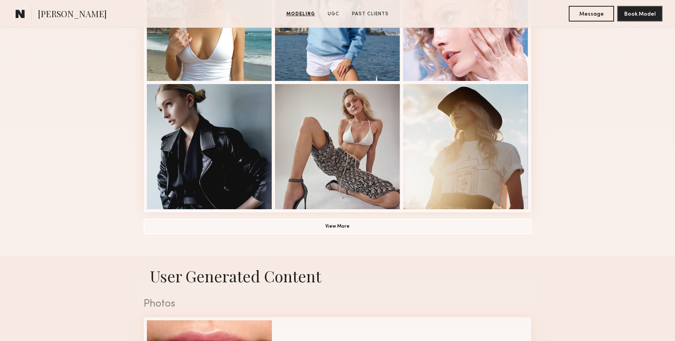  I want to click on h1: User Generated Content, so click(338, 275).